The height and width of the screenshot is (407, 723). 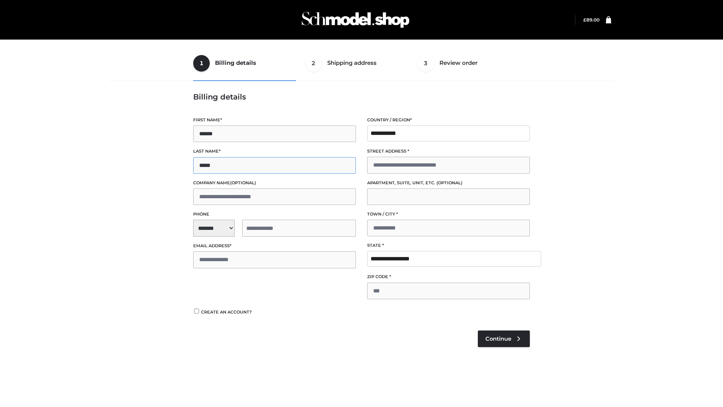 What do you see at coordinates (275, 214) in the screenshot?
I see `label: Phone` at bounding box center [275, 214].